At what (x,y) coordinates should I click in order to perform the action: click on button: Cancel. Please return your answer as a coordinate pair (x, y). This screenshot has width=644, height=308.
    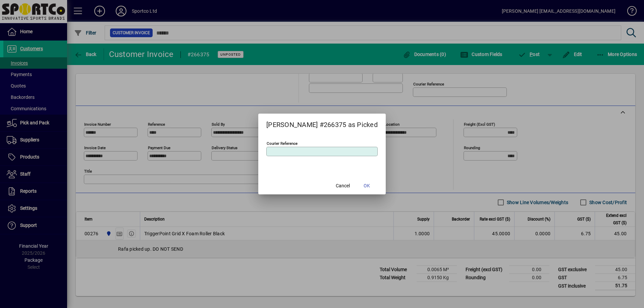
    Looking at the image, I should click on (343, 186).